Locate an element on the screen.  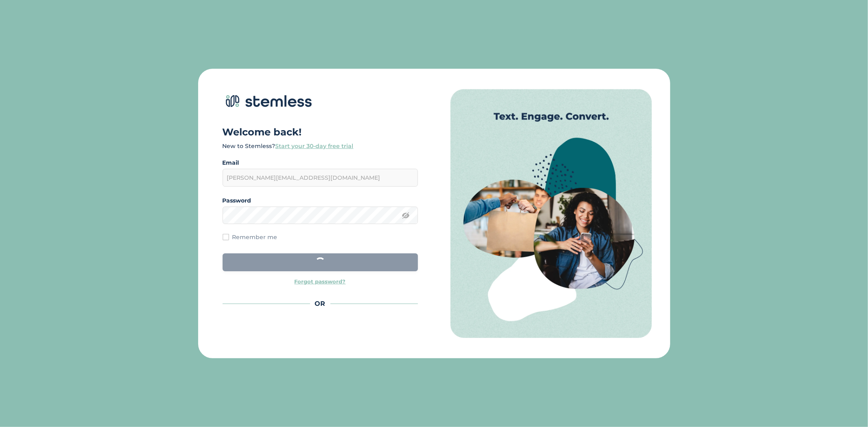
label: New to Stemless? is located at coordinates (288, 146).